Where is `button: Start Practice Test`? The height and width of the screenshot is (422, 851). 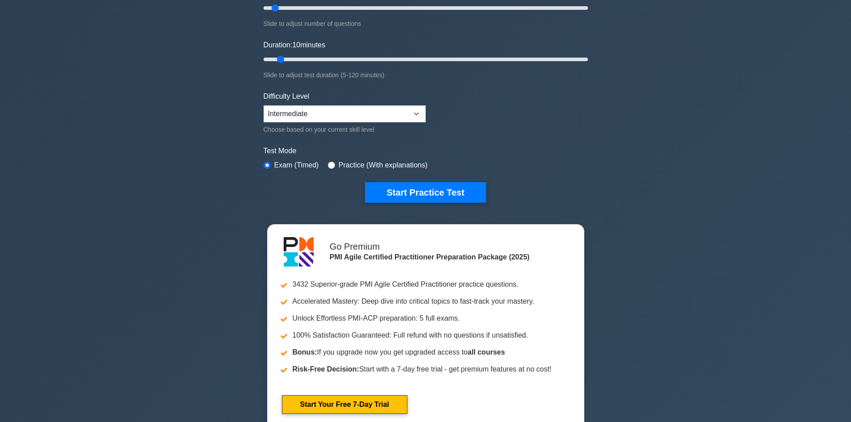
button: Start Practice Test is located at coordinates (425, 193).